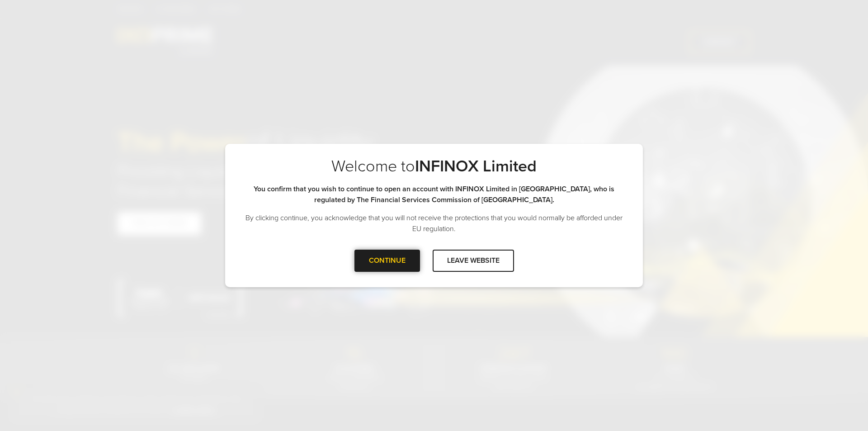 The width and height of the screenshot is (868, 431). I want to click on strong: INFINOX Limited, so click(476, 166).